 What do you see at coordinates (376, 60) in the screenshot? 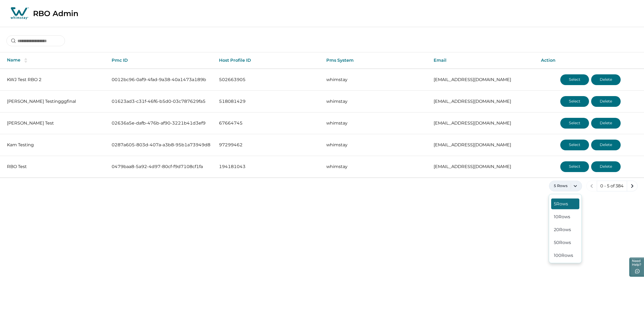
I see `th: Pms System` at bounding box center [376, 60].